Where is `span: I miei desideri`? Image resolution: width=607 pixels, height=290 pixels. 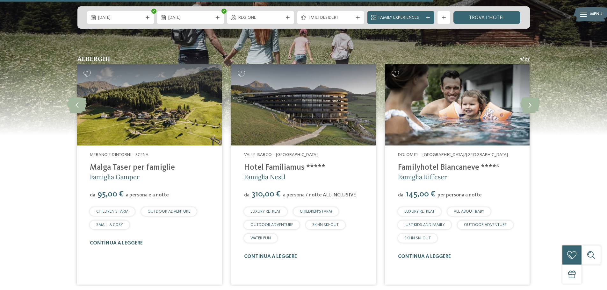 span: I miei desideri is located at coordinates (331, 18).